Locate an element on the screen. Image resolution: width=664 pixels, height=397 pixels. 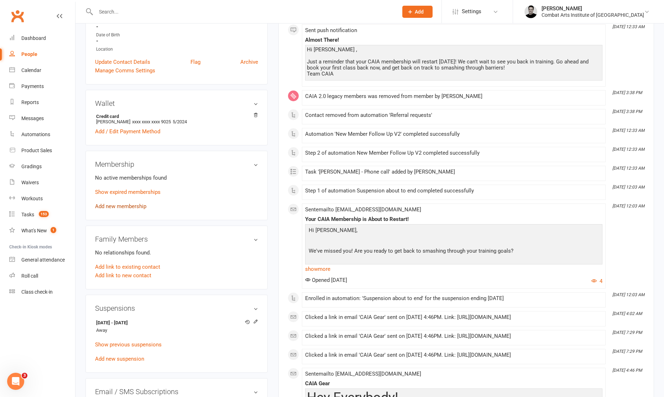
div: Profile image for Jia is located at coordinates (35, 19).